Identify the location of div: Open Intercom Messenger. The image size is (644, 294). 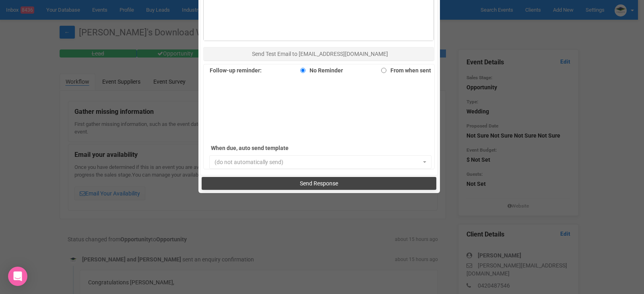
(18, 276).